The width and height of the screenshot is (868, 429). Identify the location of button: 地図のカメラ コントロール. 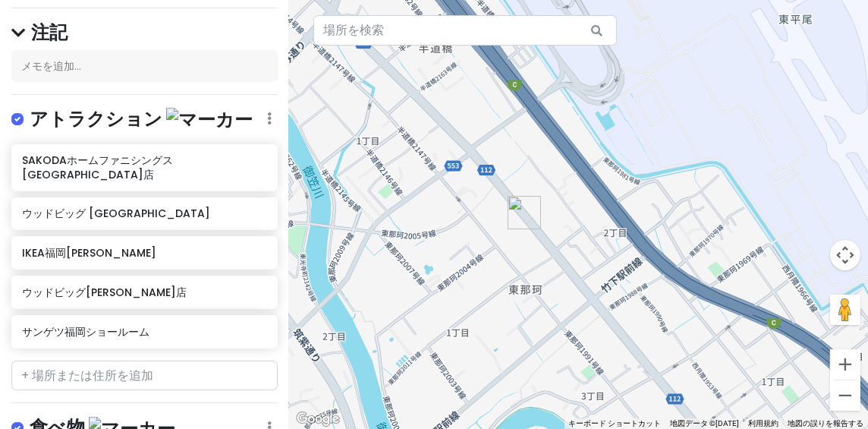
(846, 255).